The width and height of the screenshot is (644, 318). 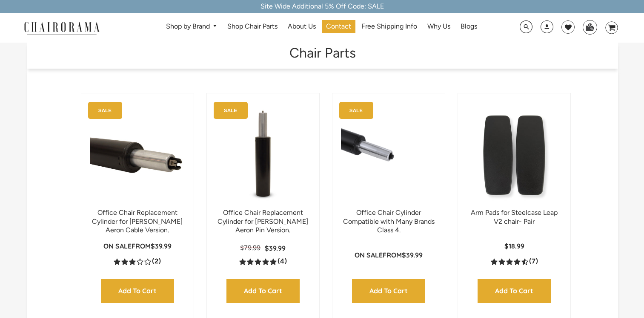 I want to click on nav: DesktopNavigation, so click(x=321, y=27).